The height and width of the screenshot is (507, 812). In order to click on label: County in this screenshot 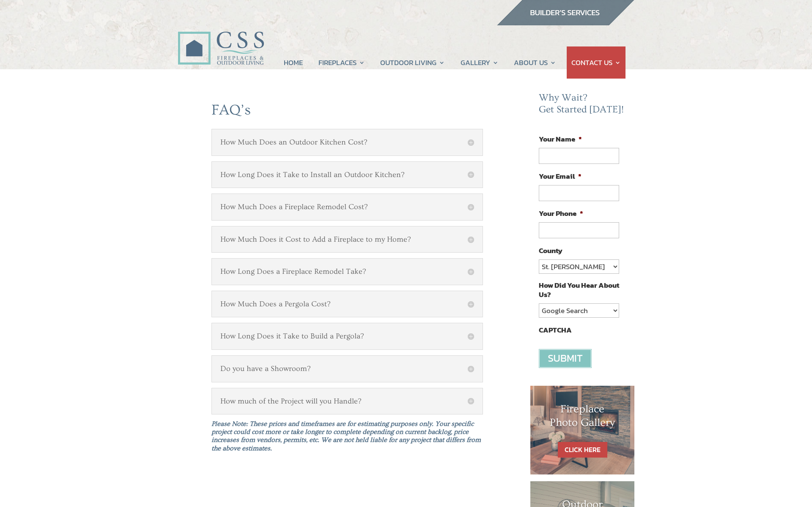, I will do `click(550, 251)`.